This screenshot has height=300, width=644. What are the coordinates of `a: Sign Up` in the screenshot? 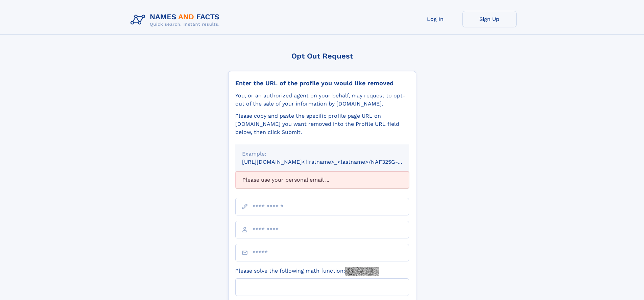 It's located at (490, 19).